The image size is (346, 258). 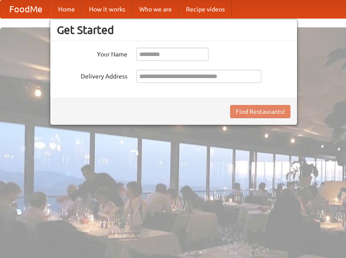 What do you see at coordinates (92, 75) in the screenshot?
I see `label: Delivery Address` at bounding box center [92, 75].